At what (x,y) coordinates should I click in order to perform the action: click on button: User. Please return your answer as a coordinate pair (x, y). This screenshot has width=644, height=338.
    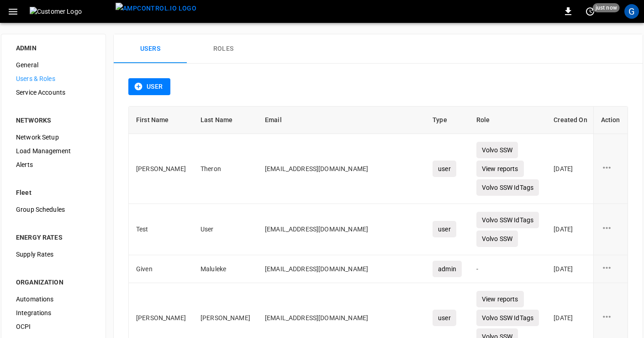
    Looking at the image, I should click on (149, 86).